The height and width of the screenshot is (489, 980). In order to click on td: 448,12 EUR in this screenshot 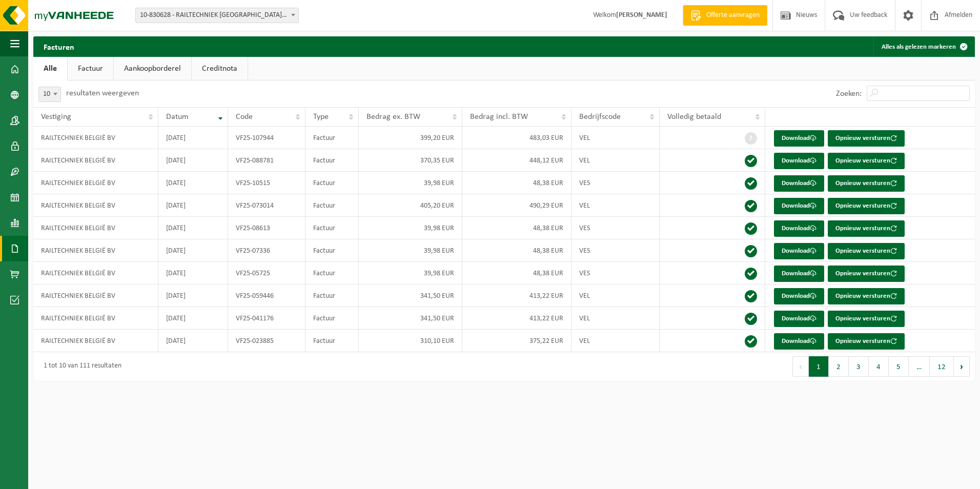, I will do `click(517, 161)`.